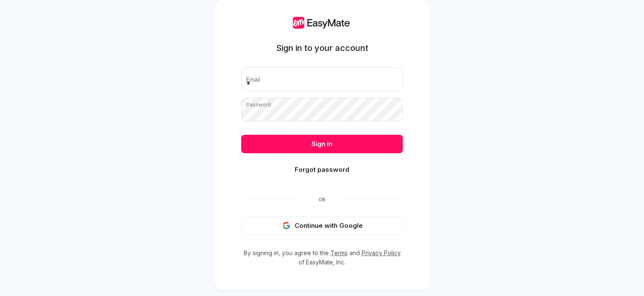  I want to click on a: Terms, so click(339, 253).